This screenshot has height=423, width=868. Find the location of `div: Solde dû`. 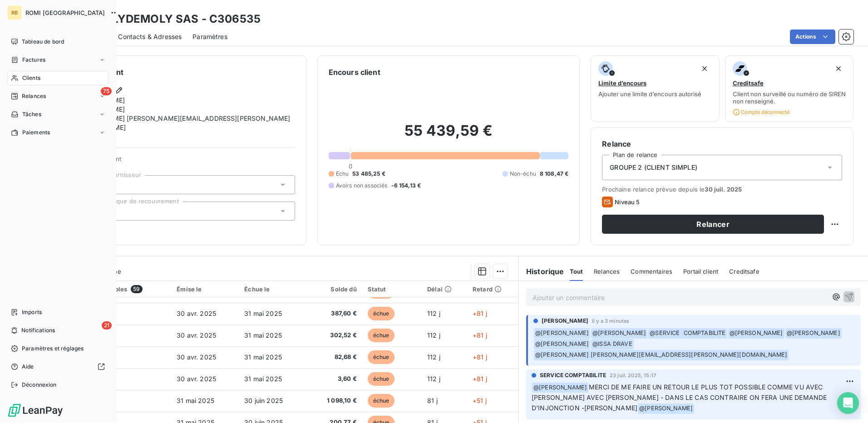

div: Solde dû is located at coordinates (334, 289).